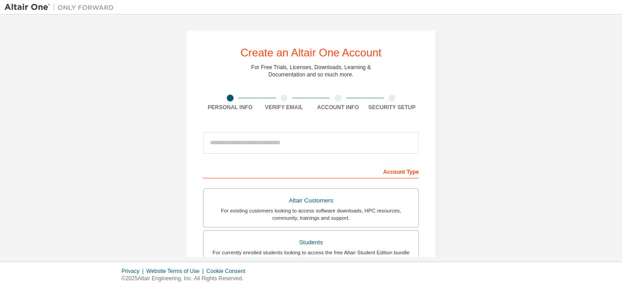  What do you see at coordinates (311, 256) in the screenshot?
I see `div: For currently enrolled students looking to access the free Altair Student Edition bundle and all ...` at bounding box center [311, 256].